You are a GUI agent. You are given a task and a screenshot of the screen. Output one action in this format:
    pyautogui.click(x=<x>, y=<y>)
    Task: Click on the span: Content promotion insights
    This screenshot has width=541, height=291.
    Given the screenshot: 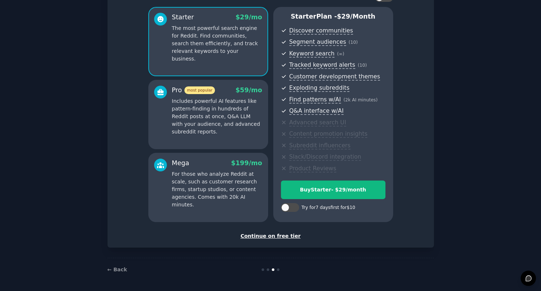 What is the action you would take?
    pyautogui.click(x=328, y=134)
    